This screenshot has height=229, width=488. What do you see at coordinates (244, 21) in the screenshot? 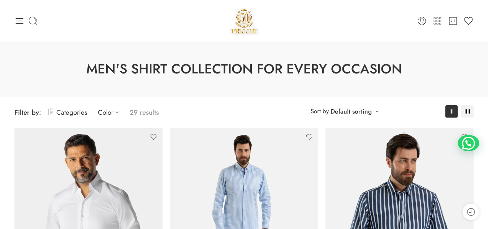
I see `img: Pellini` at bounding box center [244, 21].